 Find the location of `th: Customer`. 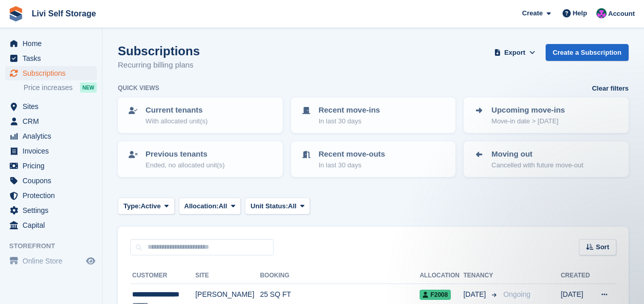

th: Customer is located at coordinates (162, 276).